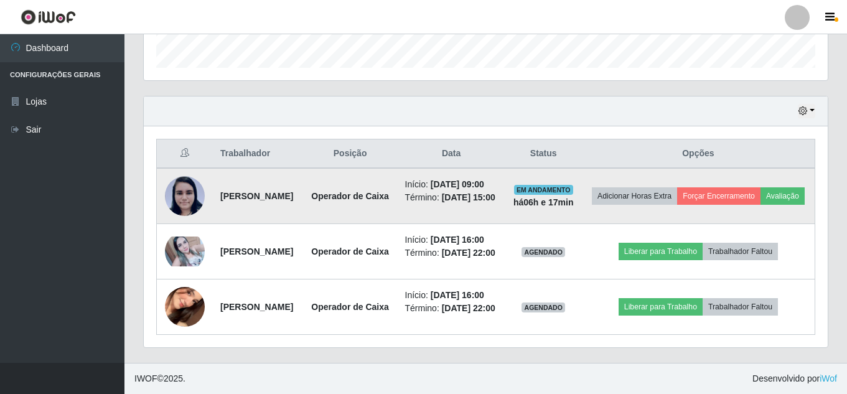 This screenshot has height=394, width=847. I want to click on span: IWOF, so click(146, 378).